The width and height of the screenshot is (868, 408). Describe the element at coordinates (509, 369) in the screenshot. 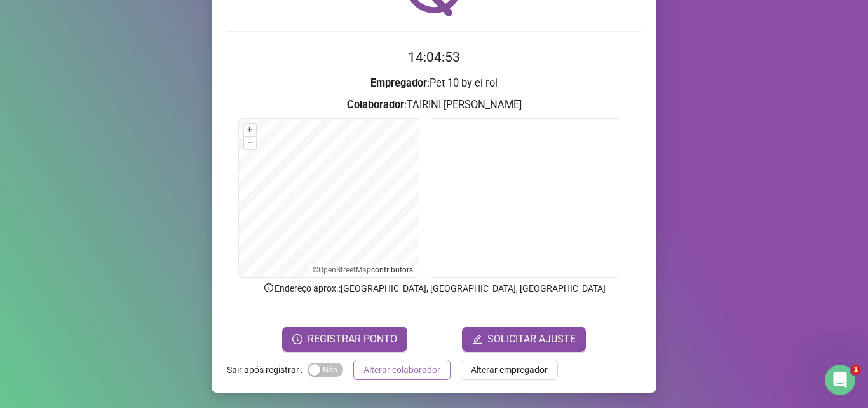

I see `button: Alterar empregador` at that location.